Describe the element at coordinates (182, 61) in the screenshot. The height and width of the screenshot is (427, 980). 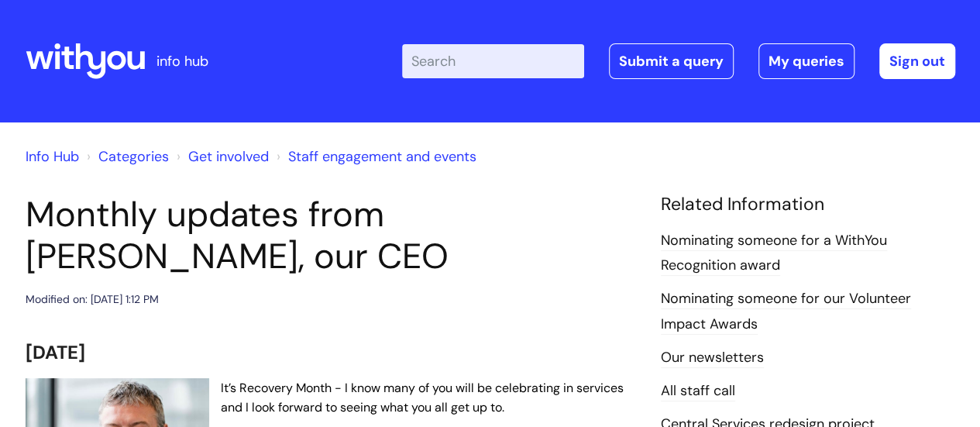
I see `p: info hub` at that location.